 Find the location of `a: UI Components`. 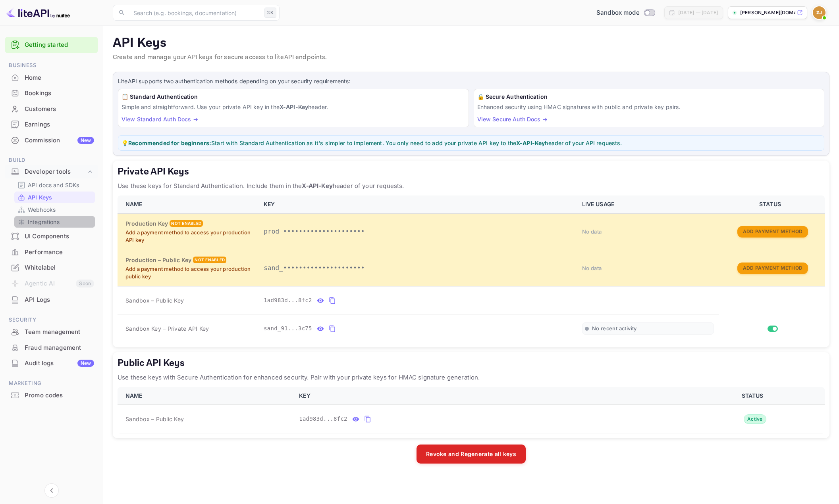

a: UI Components is located at coordinates (51, 236).